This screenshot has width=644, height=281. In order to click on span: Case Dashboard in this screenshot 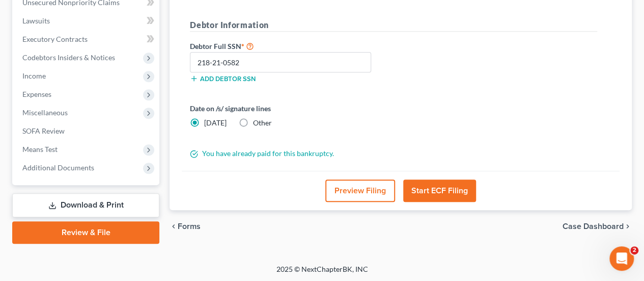, I will do `click(593, 226)`.